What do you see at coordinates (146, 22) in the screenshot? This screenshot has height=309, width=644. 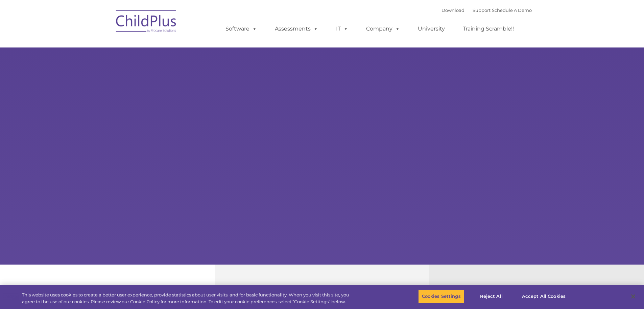 I see `img: ChildPlus by Procare Solutions` at bounding box center [146, 22].